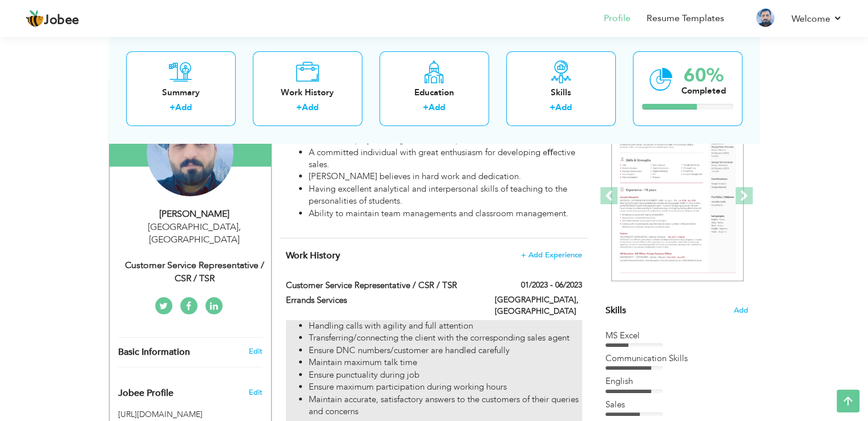 This screenshot has height=421, width=868. I want to click on li: A committed individual with great enthusiasm for developing eﬀective sales., so click(446, 159).